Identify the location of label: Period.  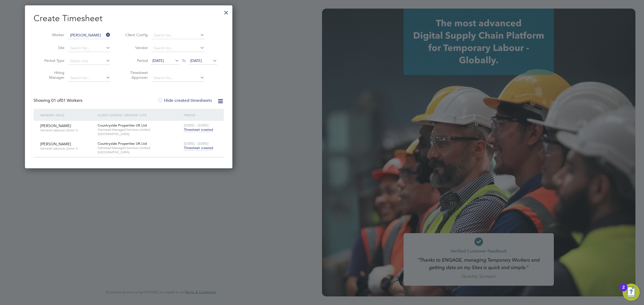
(136, 61).